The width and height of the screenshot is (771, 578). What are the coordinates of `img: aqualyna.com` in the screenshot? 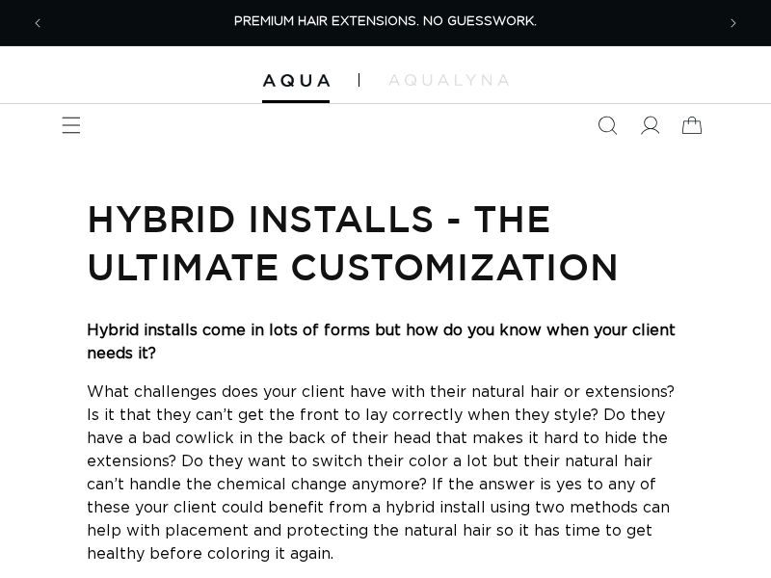 It's located at (448, 80).